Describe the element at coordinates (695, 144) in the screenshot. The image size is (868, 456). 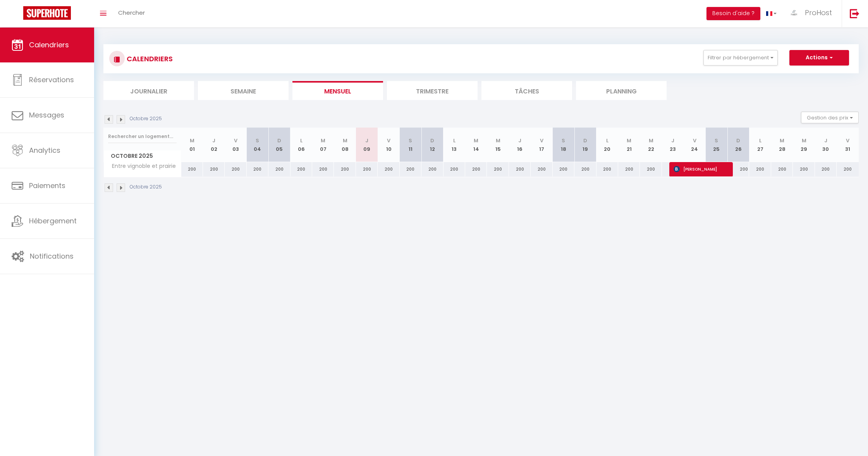
I see `th: 24` at that location.